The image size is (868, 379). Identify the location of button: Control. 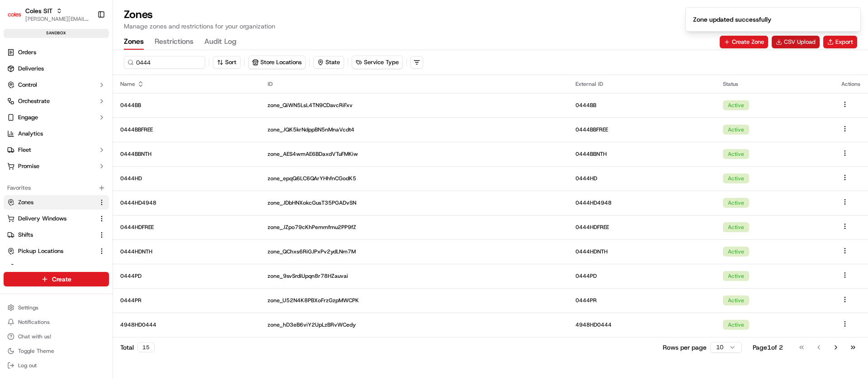
(56, 85).